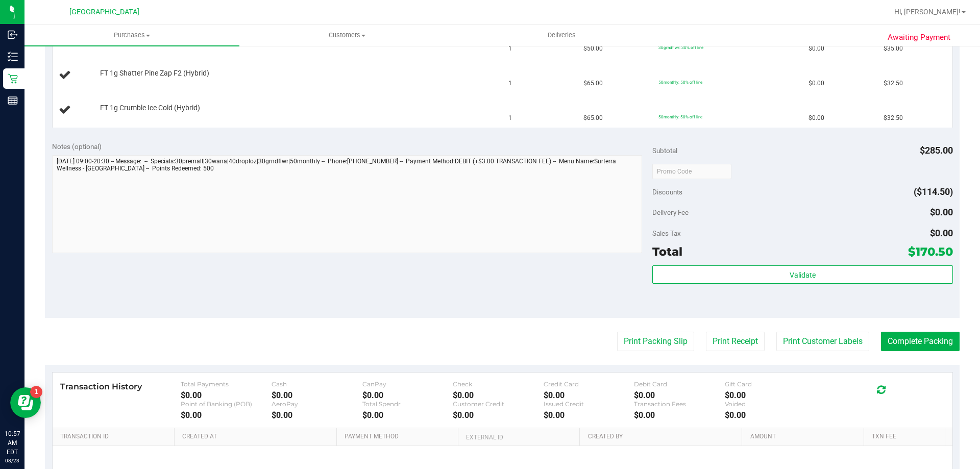 The image size is (980, 469). What do you see at coordinates (655, 341) in the screenshot?
I see `button: Print Packing Slip` at bounding box center [655, 341].